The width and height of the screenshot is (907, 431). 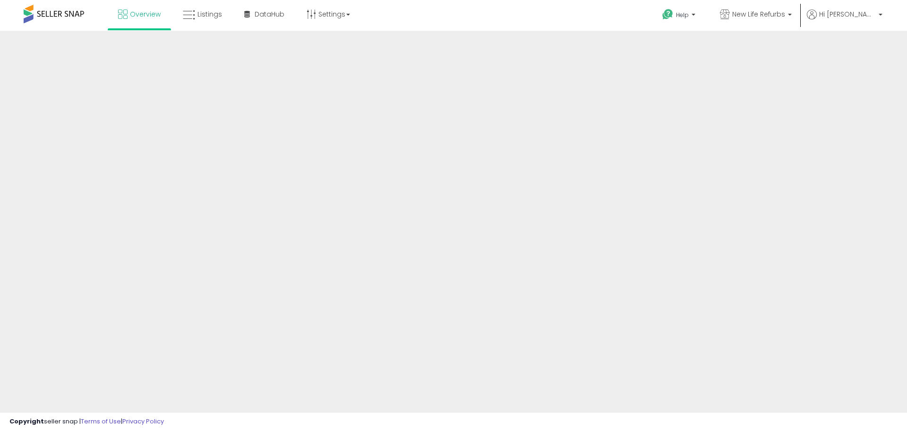 I want to click on i: Get Help, so click(x=668, y=14).